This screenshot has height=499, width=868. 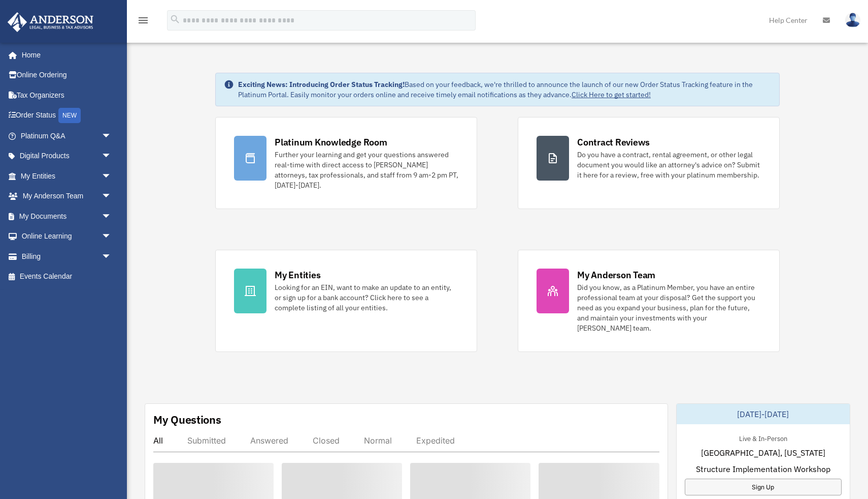 What do you see at coordinates (50, 22) in the screenshot?
I see `img: Anderson Advisors Platinum Portal` at bounding box center [50, 22].